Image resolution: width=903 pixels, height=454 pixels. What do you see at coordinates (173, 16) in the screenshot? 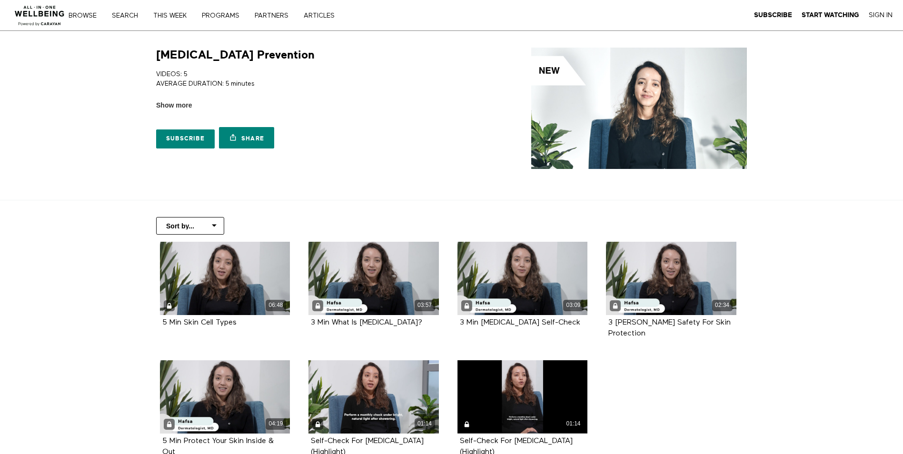
I see `a: THIS WEEK` at bounding box center [173, 16].